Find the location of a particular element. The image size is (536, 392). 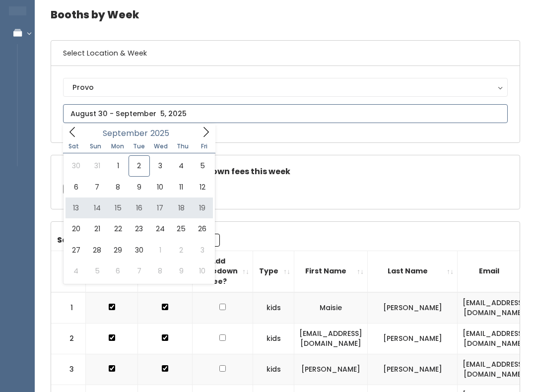

span: September is located at coordinates (125, 133).